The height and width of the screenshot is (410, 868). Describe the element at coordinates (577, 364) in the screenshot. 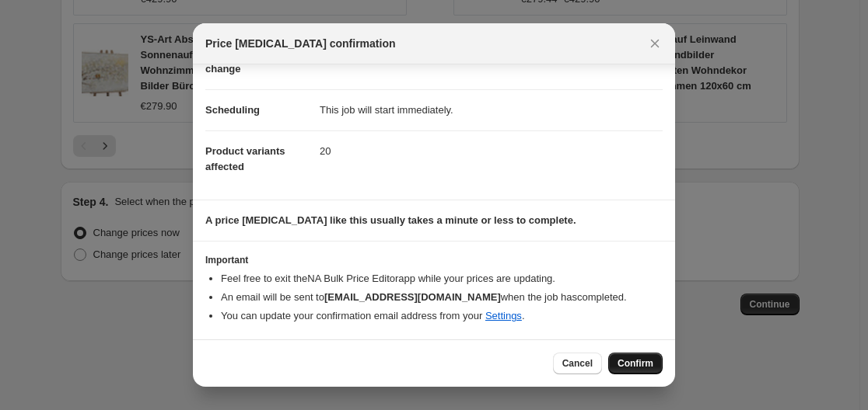

I see `button: Cancel` at that location.